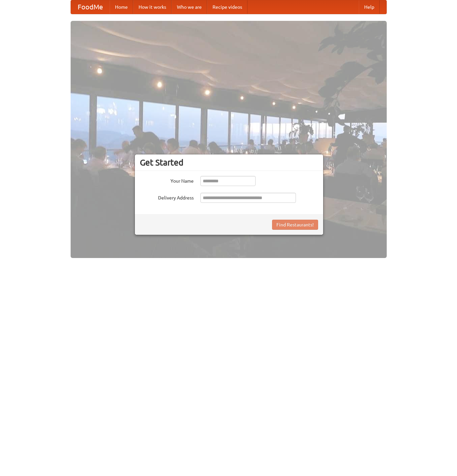 This screenshot has width=457, height=476. What do you see at coordinates (229, 162) in the screenshot?
I see `h3: Get Started` at bounding box center [229, 162].